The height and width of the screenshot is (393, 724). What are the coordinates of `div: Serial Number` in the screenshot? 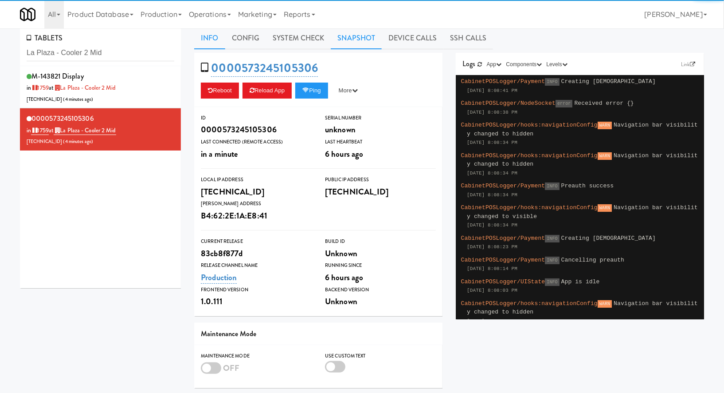 It's located at (381, 118).